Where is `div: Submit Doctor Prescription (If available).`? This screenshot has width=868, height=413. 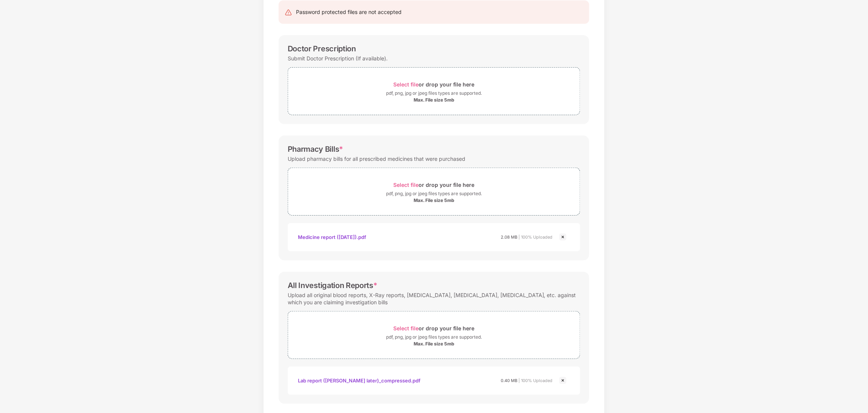 div: Submit Doctor Prescription (If available). is located at coordinates (337, 58).